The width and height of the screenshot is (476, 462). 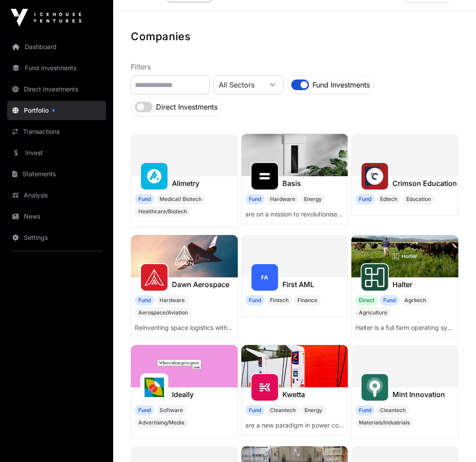 What do you see at coordinates (418, 395) in the screenshot?
I see `h1: Mint Innovation` at bounding box center [418, 395].